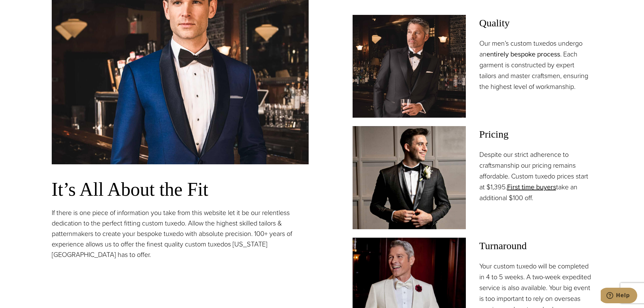  What do you see at coordinates (524, 54) in the screenshot?
I see `a: entirely bespoke process` at bounding box center [524, 54].